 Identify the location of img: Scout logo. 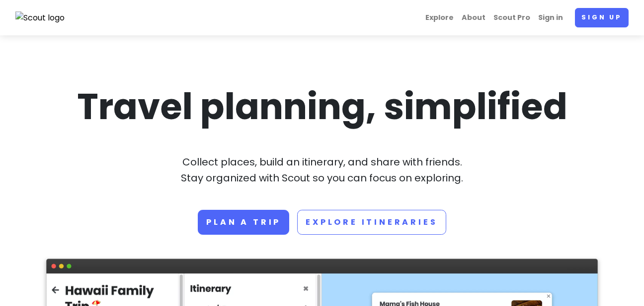
(40, 18).